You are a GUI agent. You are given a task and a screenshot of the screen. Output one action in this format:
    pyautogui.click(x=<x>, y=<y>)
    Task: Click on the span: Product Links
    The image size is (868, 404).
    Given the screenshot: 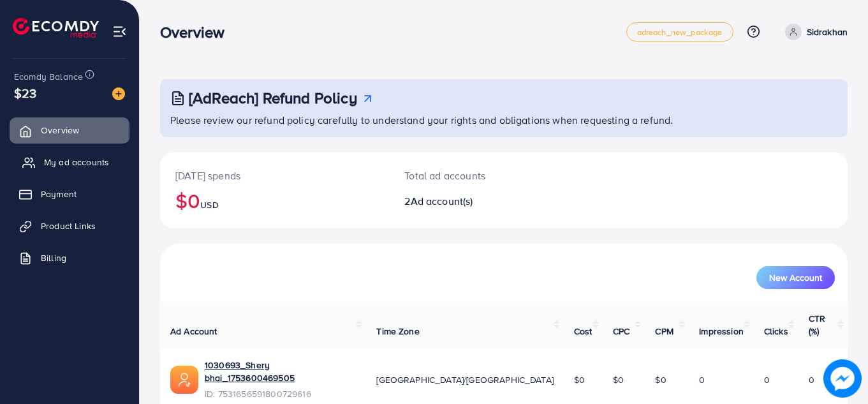 What is the action you would take?
    pyautogui.click(x=68, y=226)
    